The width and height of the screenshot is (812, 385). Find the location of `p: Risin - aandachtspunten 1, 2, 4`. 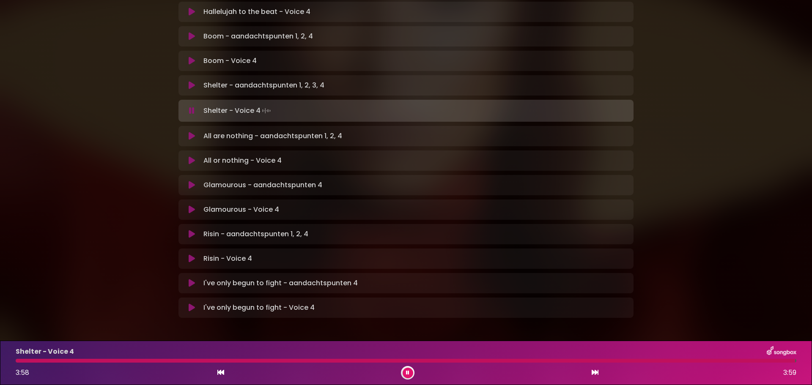

p: Risin - aandachtspunten 1, 2, 4 is located at coordinates (256, 234).